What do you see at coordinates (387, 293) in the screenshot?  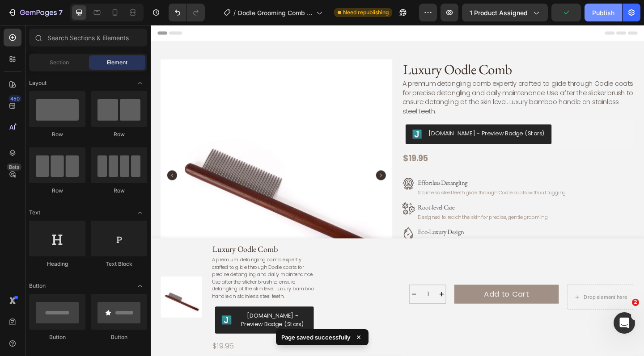 I see `div: Add to Cart` at bounding box center [387, 293].